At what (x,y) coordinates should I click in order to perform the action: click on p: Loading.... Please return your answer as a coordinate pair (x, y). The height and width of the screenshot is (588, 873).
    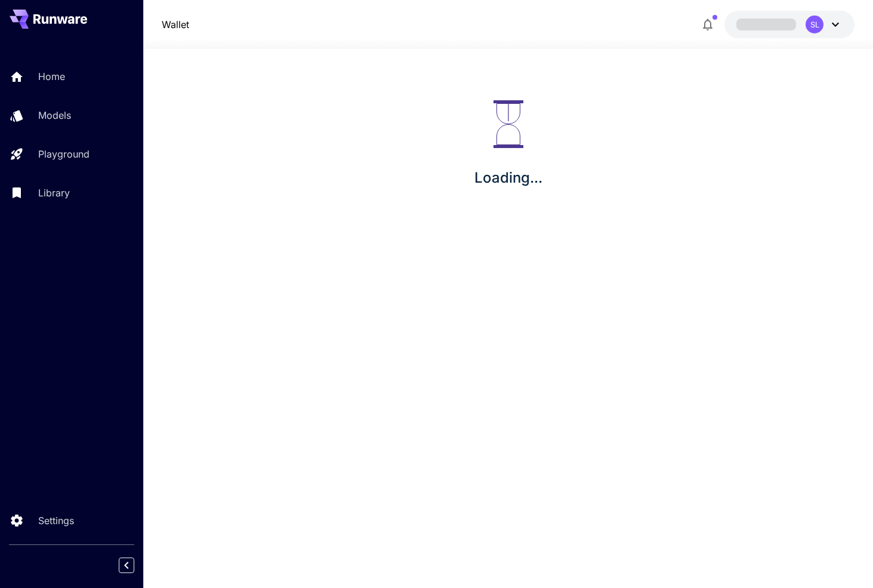
    Looking at the image, I should click on (508, 178).